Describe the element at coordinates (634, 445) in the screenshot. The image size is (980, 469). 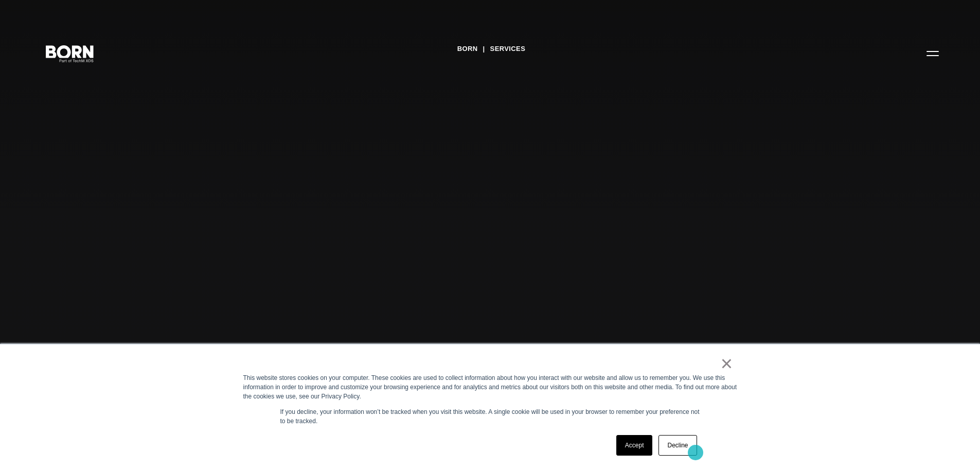
I see `a: Accept` at that location.